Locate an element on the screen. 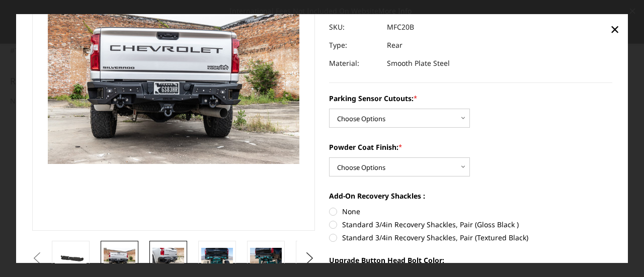  label: Standard 3/4in Recovery Shackles, Pair (Textured Black) is located at coordinates (471, 237).